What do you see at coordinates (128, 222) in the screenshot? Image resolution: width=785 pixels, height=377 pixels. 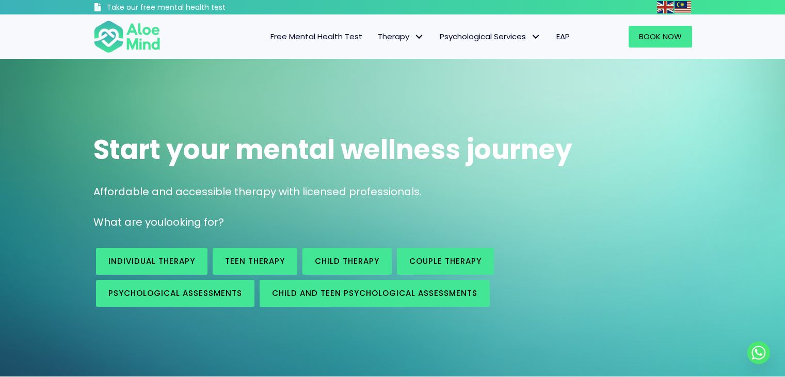 I see `span: What are you` at bounding box center [128, 222].